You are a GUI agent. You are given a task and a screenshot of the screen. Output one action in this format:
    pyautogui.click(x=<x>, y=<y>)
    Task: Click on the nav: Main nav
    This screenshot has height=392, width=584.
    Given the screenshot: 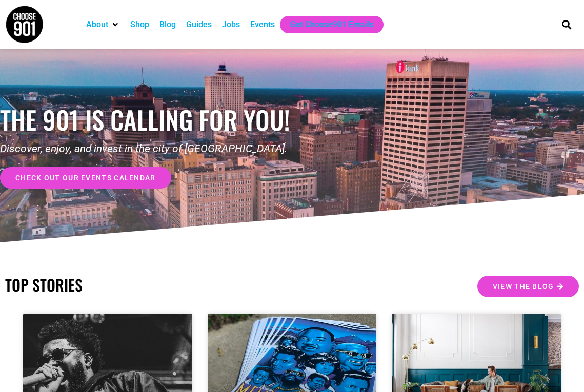 What is the action you would take?
    pyautogui.click(x=313, y=24)
    